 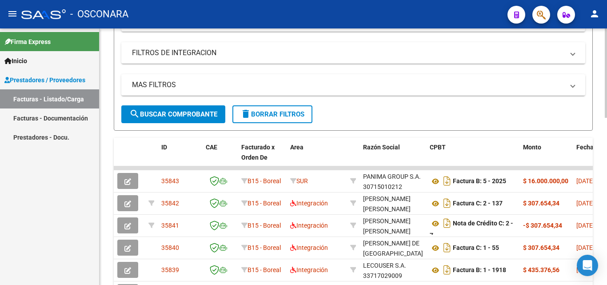 What do you see at coordinates (272, 114) in the screenshot?
I see `span: Borrar Filtros` at bounding box center [272, 114].